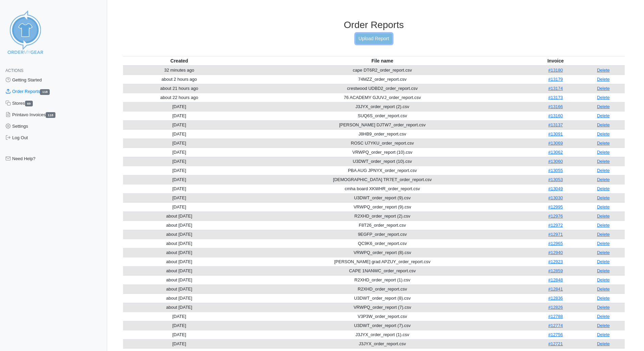 The height and width of the screenshot is (351, 644). What do you see at coordinates (556, 161) in the screenshot?
I see `a: #13060` at bounding box center [556, 161].